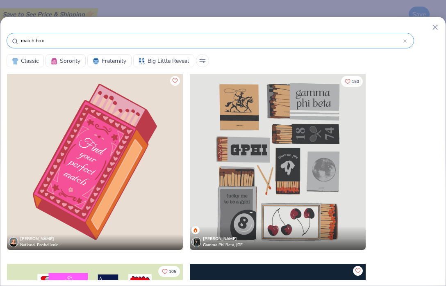 Image resolution: width=446 pixels, height=286 pixels. What do you see at coordinates (114, 61) in the screenshot?
I see `span: Fraternity` at bounding box center [114, 61].